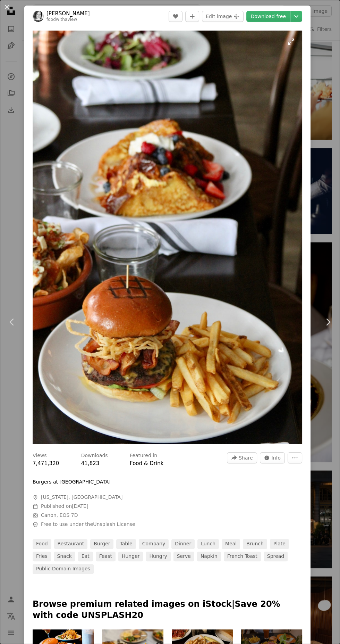  Describe the element at coordinates (184, 556) in the screenshot. I see `a: serve` at that location.